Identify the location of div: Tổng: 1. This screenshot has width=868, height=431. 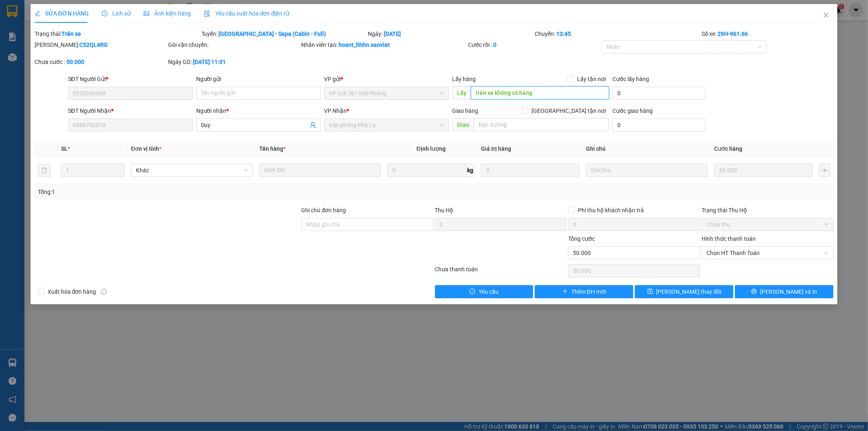
(186, 192).